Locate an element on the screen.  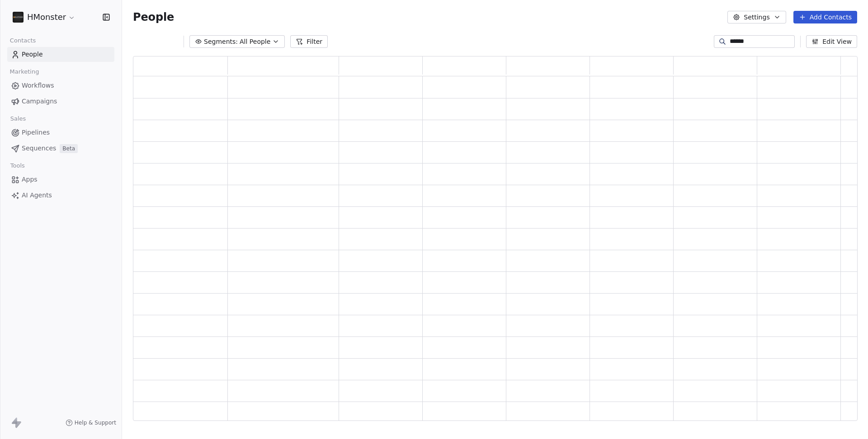
span: Workflows is located at coordinates (38, 85).